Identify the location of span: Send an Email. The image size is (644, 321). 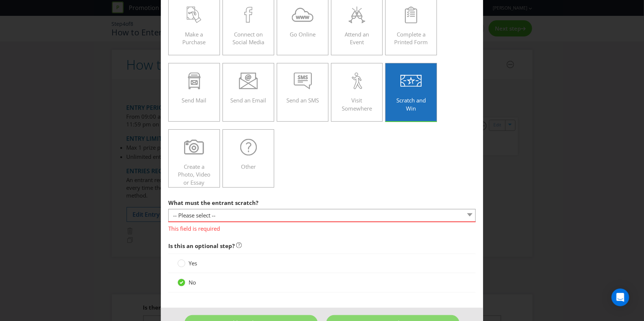
(248, 100).